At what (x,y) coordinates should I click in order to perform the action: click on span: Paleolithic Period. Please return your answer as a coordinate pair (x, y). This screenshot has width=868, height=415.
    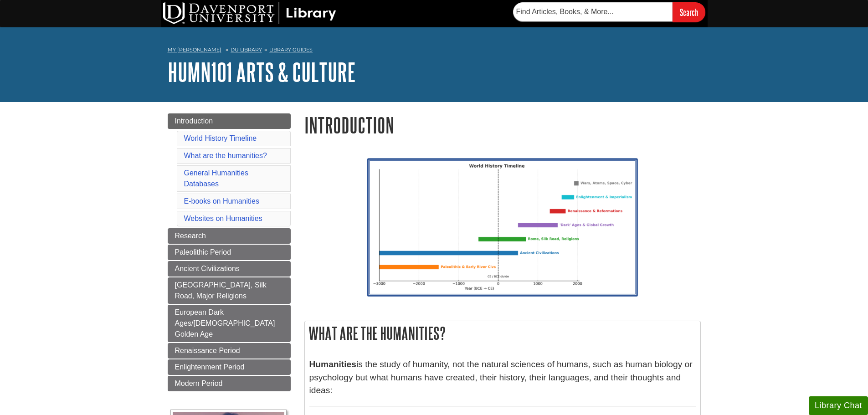
    Looking at the image, I should click on (203, 252).